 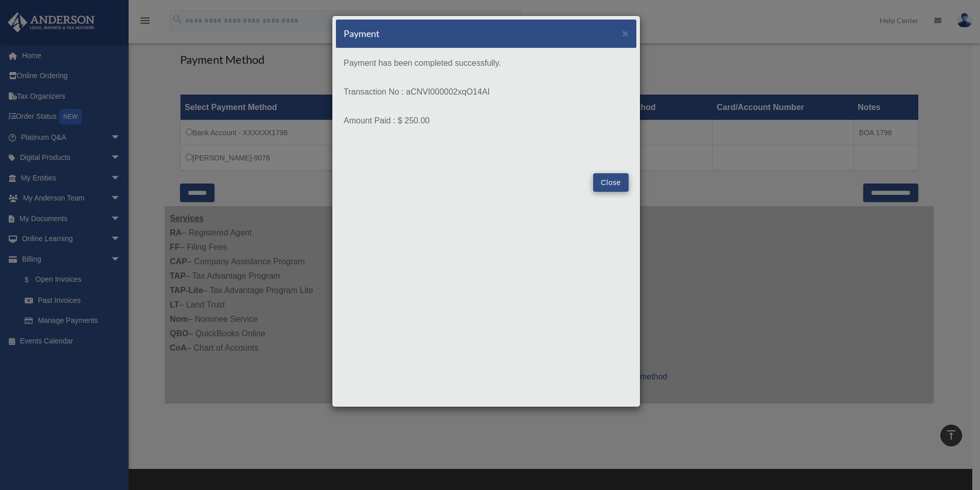 What do you see at coordinates (361, 33) in the screenshot?
I see `h5: Payment` at bounding box center [361, 33].